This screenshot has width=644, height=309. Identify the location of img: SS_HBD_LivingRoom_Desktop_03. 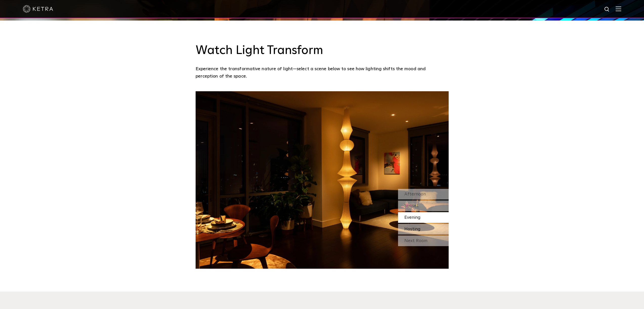
(322, 180).